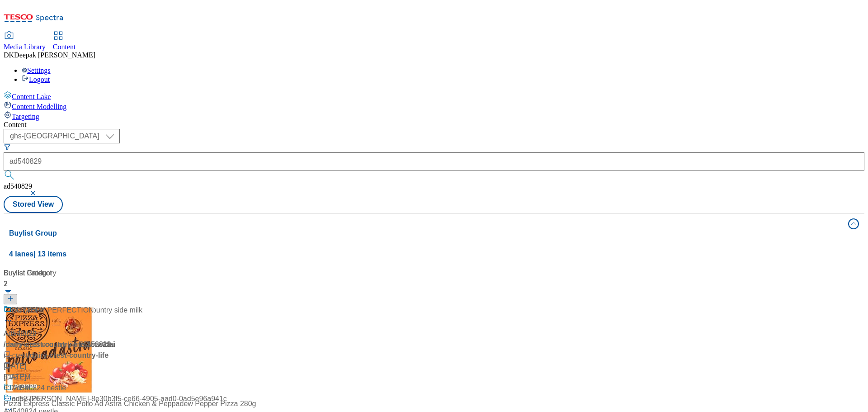 This screenshot has height=412, width=868. What do you see at coordinates (434, 161) in the screenshot?
I see `input: Search` at bounding box center [434, 161].